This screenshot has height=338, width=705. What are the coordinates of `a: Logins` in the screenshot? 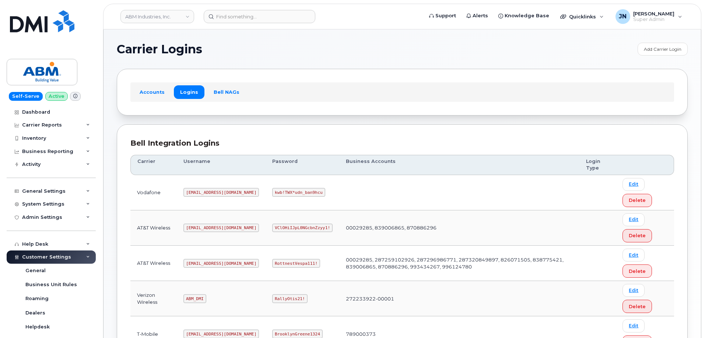 It's located at (189, 92).